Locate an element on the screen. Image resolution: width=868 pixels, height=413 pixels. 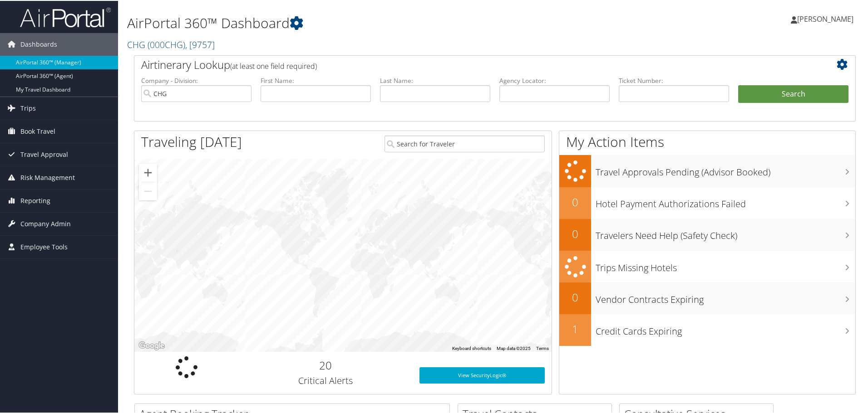
a: CHG is located at coordinates (171, 43).